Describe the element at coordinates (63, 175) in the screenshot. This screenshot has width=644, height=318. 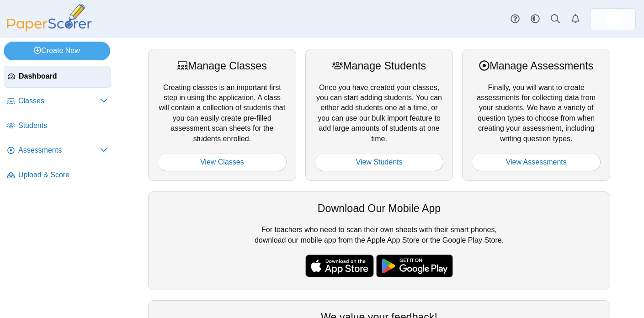
I see `span: Upload & Score` at that location.